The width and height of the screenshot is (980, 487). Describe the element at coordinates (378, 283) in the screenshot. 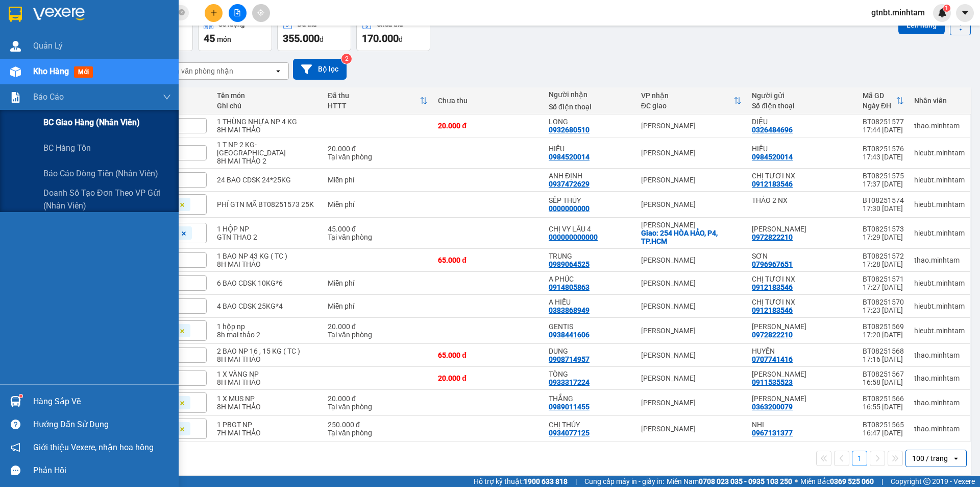

I see `div: Miễn phí` at that location.